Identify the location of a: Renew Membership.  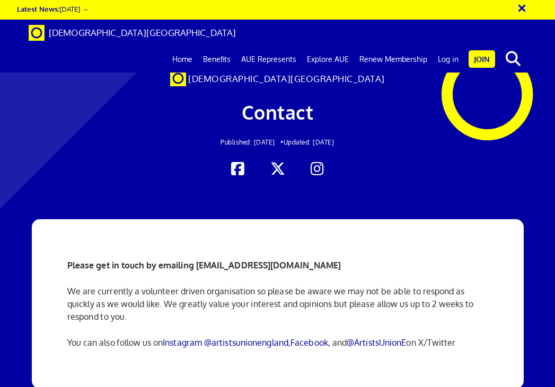
(393, 59).